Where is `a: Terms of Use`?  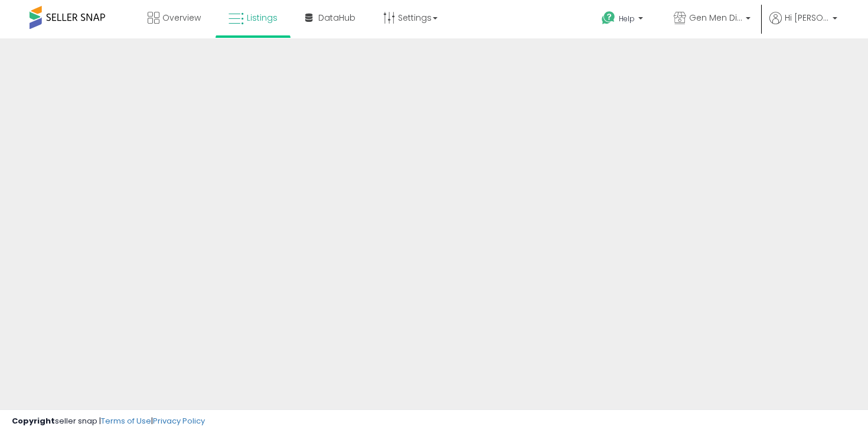 a: Terms of Use is located at coordinates (126, 420).